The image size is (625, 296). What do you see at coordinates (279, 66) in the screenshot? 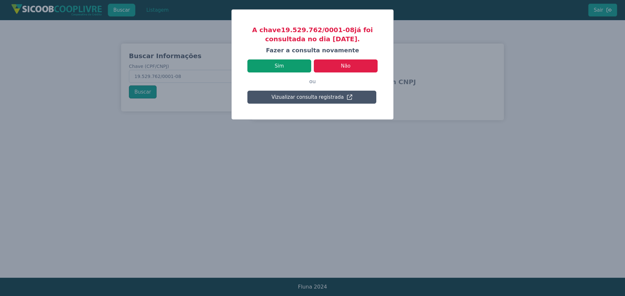
I see `button: Sim` at bounding box center [279, 66].